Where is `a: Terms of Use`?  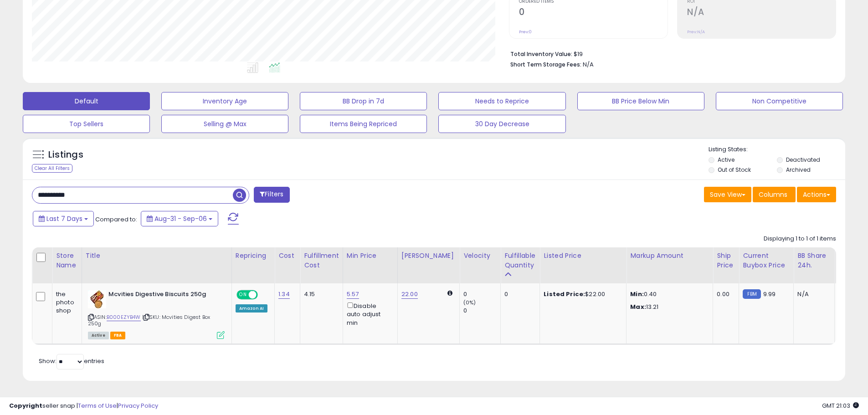
a: Terms of Use is located at coordinates (97, 406).